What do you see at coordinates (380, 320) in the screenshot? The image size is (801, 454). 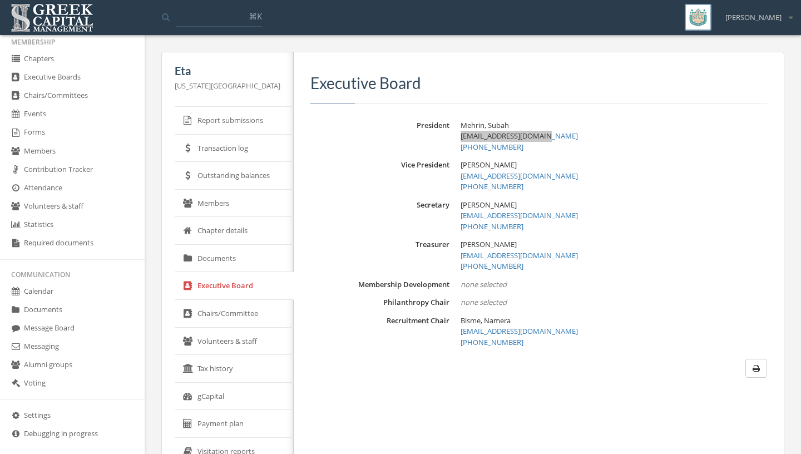 I see `dt: Recruitment Chair` at bounding box center [380, 320].